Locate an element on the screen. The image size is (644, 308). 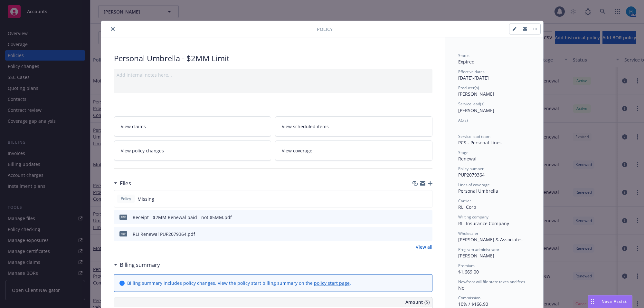
span: PUP2079364 is located at coordinates (472, 174).